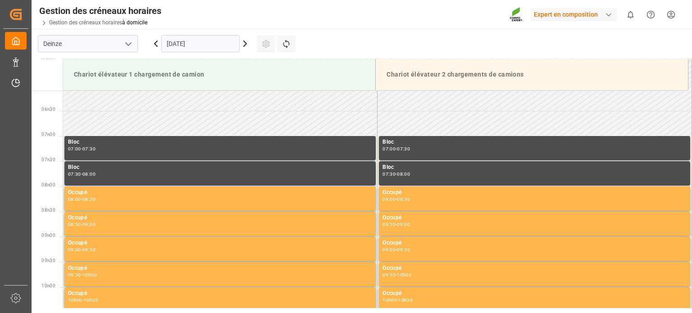 This screenshot has height=313, width=692. Describe the element at coordinates (139, 74) in the screenshot. I see `font: Chariot élévateur 1 chargement de camion` at that location.